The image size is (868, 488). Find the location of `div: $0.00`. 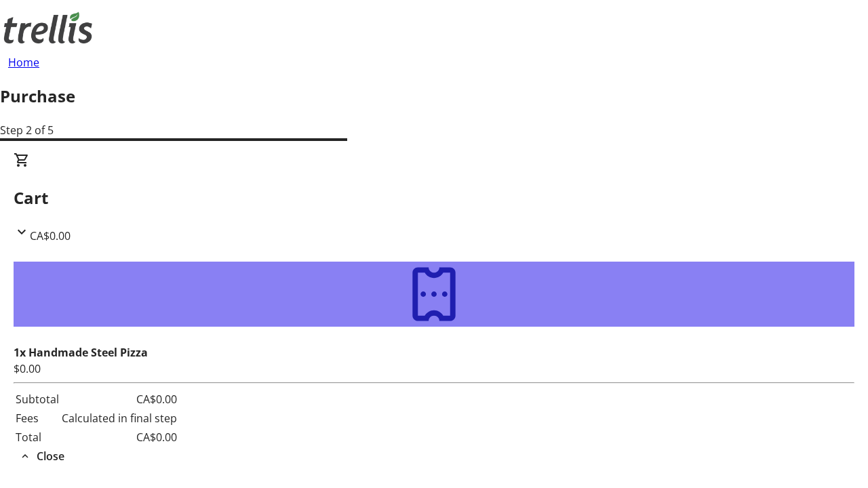

div: $0.00 is located at coordinates (434, 368).